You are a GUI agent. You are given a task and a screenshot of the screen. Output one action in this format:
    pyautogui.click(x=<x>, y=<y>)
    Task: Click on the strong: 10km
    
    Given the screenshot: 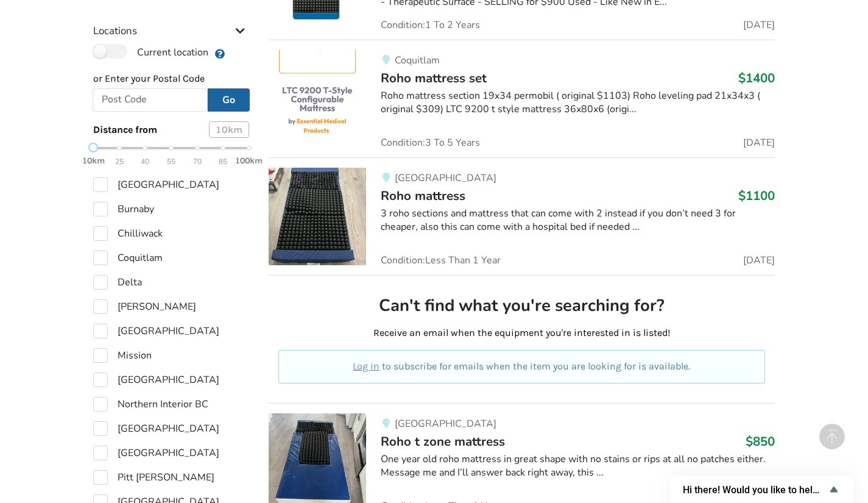 What is the action you would take?
    pyautogui.click(x=93, y=160)
    